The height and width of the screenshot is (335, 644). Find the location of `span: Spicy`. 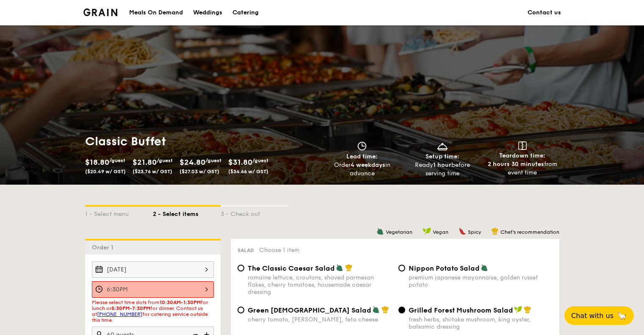

span: Spicy is located at coordinates (474, 232).